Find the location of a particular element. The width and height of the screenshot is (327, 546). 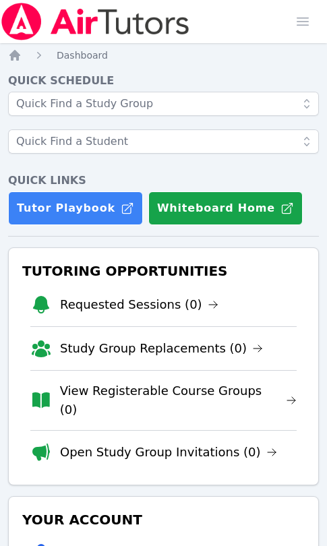

a: View Registerable Course Groups (0) is located at coordinates (178, 400).